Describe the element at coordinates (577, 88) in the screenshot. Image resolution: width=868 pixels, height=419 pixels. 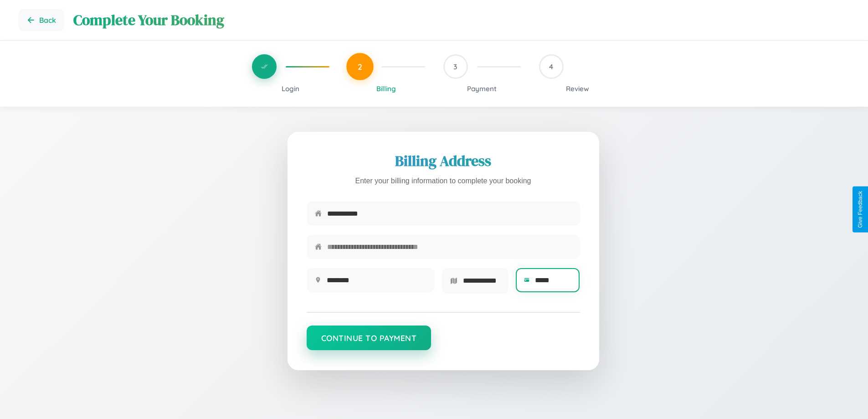
I see `span: Review` at that location.